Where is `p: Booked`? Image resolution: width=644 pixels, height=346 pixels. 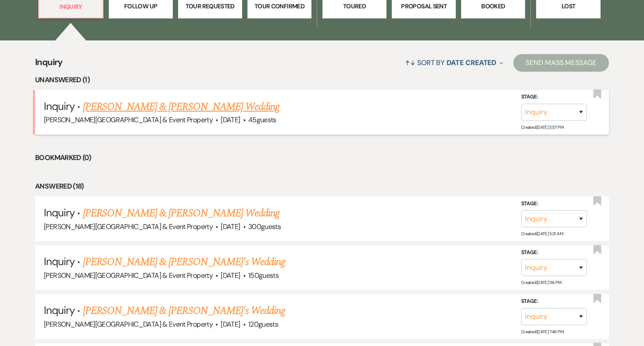
p: Booked is located at coordinates (493, 6).